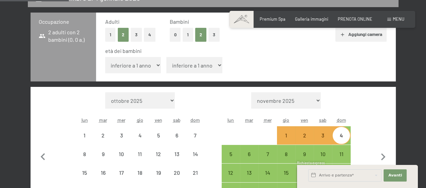 The image size is (426, 188). I want to click on h3: Occupazione, so click(63, 22).